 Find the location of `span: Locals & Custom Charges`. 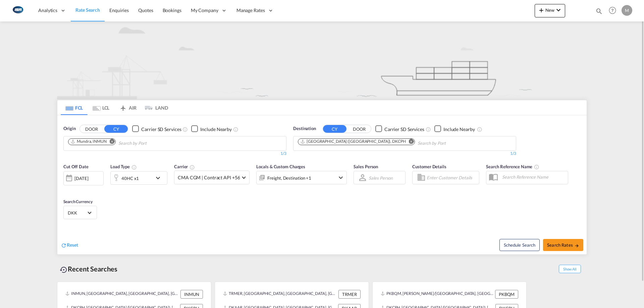

span: Locals & Custom Charges is located at coordinates (281, 167).